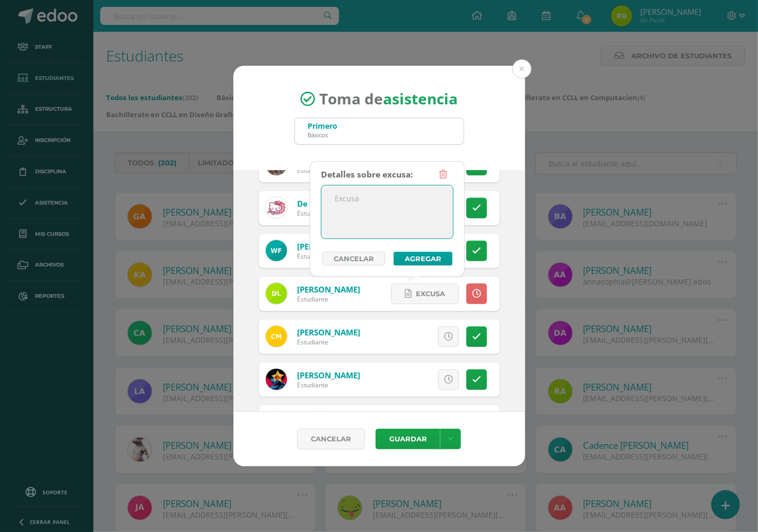 The width and height of the screenshot is (758, 532). Describe the element at coordinates (522, 69) in the screenshot. I see `button: Close (Esc)` at that location.